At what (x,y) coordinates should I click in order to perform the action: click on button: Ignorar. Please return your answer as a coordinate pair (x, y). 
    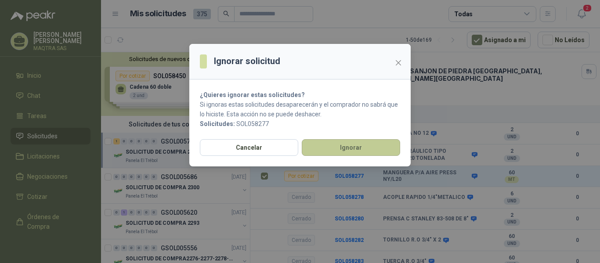
    Looking at the image, I should click on (351, 147).